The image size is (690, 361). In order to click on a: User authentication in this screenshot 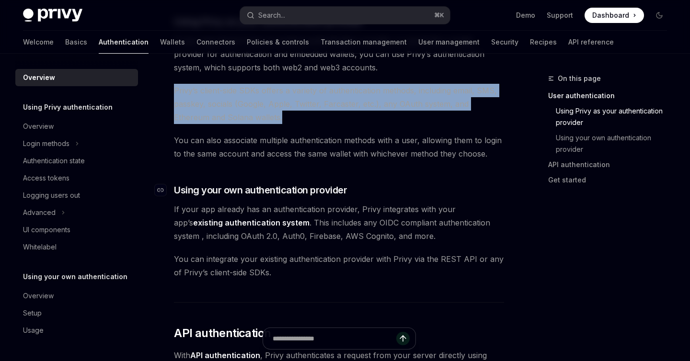, I will do `click(611, 96)`.